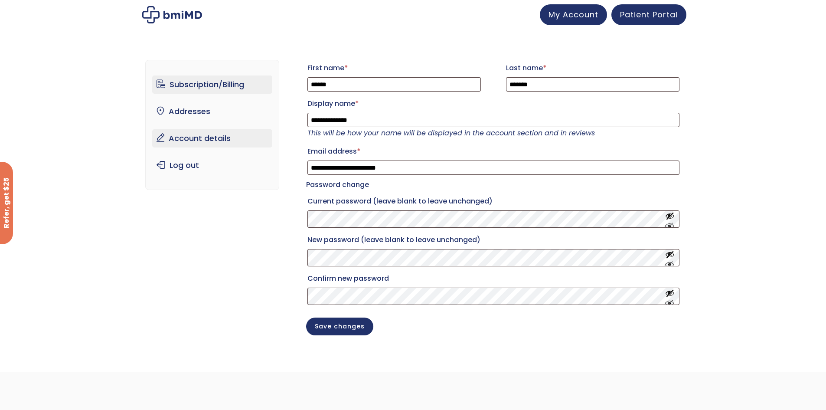 The image size is (826, 410). Describe the element at coordinates (212, 165) in the screenshot. I see `a: Log out` at that location.